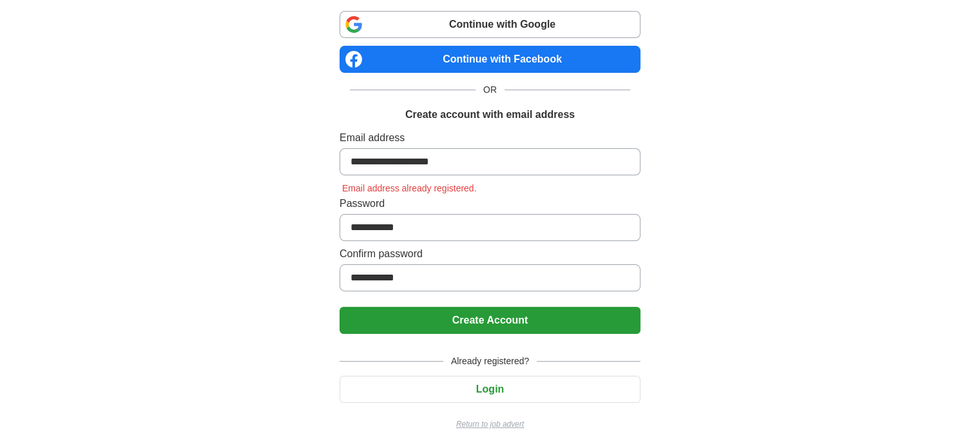 The image size is (980, 448). I want to click on span: Email address already registered., so click(409, 188).